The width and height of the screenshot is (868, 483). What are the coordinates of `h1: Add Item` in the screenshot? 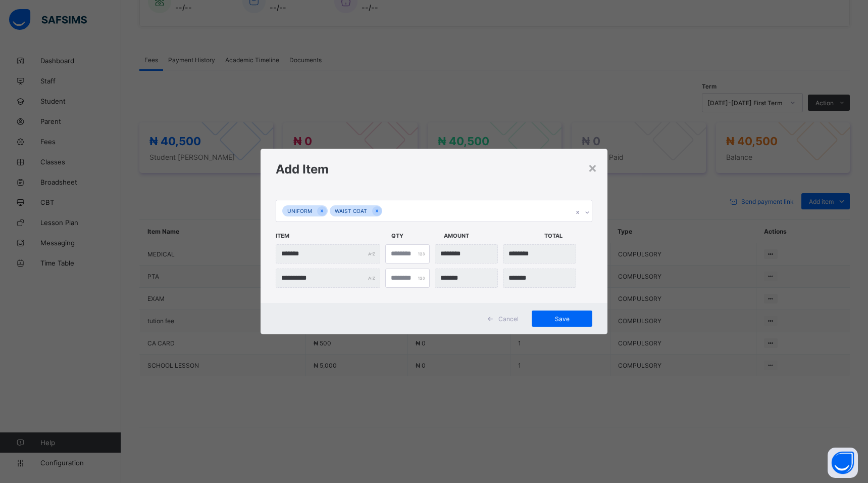 It's located at (434, 169).